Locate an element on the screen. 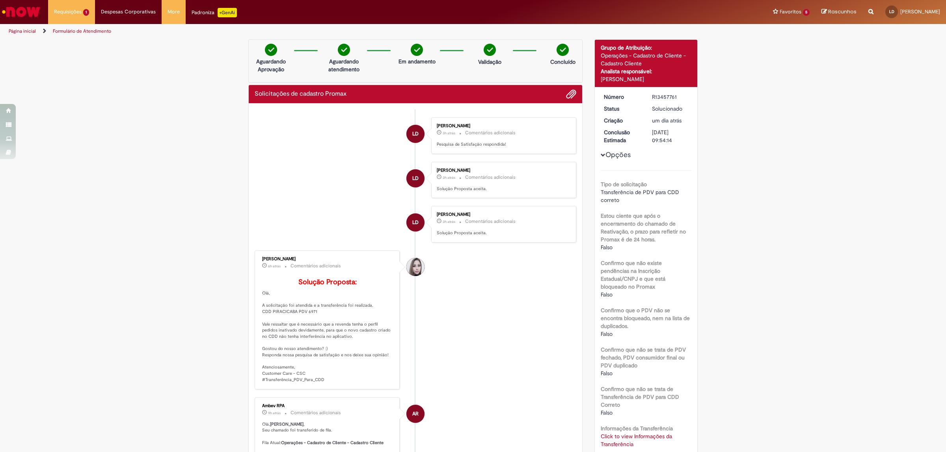  dt: Status is located at coordinates (622, 109).